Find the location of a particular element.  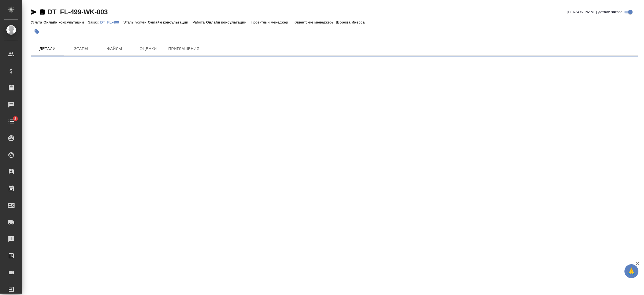

span: Этапы is located at coordinates (81, 48).